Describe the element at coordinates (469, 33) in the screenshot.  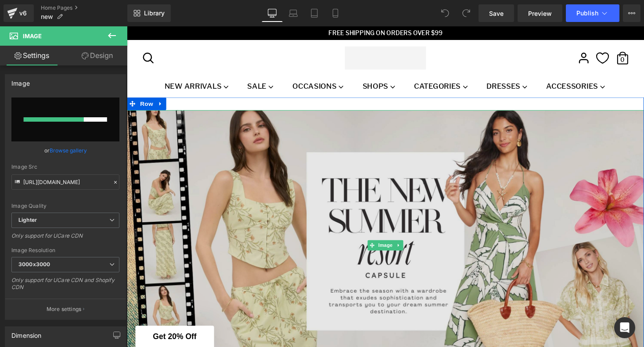
I see `a: Account` at that location.